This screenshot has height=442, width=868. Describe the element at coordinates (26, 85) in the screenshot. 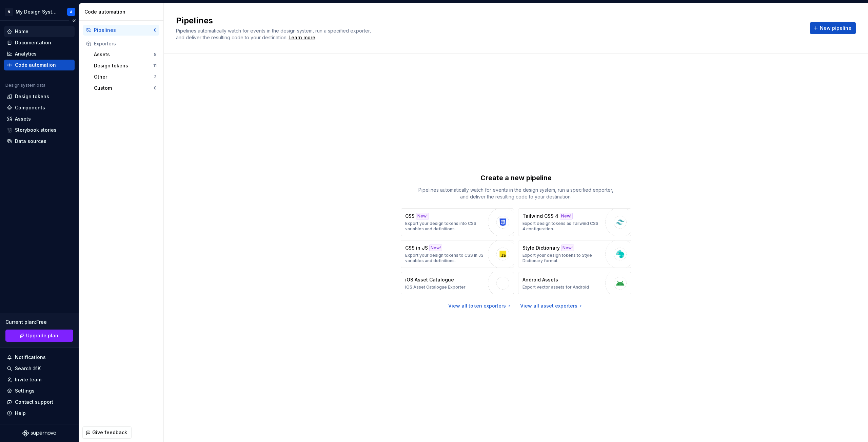

I see `div: Design system data` at that location.